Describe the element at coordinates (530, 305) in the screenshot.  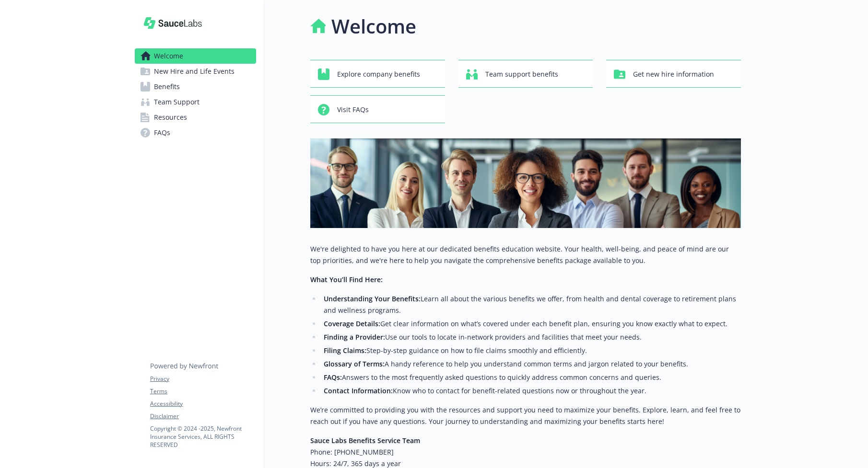
I see `li: Learn all about the various benefits we offer, from health and dental coverage to retirement plan...` at that location.